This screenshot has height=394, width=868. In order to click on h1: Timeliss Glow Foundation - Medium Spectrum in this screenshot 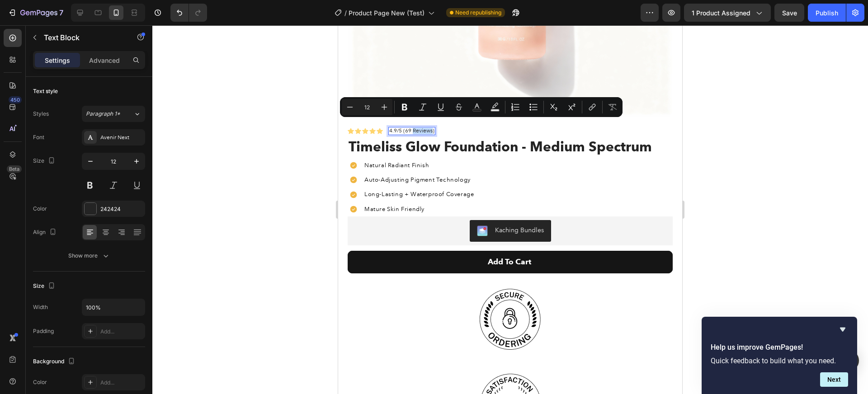, I will do `click(172, 121)`.